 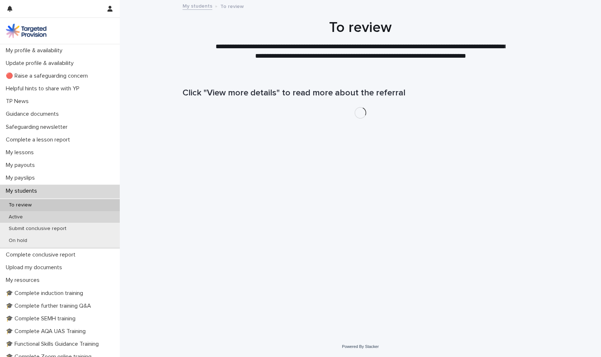 What do you see at coordinates (197, 5) in the screenshot?
I see `a: My students` at bounding box center [197, 5].